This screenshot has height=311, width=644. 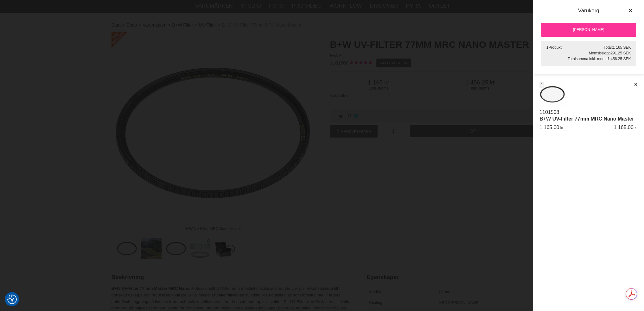 I want to click on span: Totalt, so click(x=608, y=48).